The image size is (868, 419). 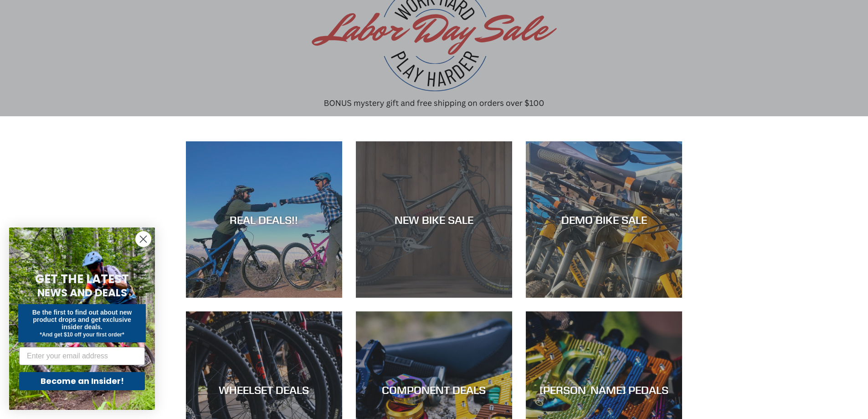 I want to click on div: DEMO BIKE SALE, so click(x=604, y=220).